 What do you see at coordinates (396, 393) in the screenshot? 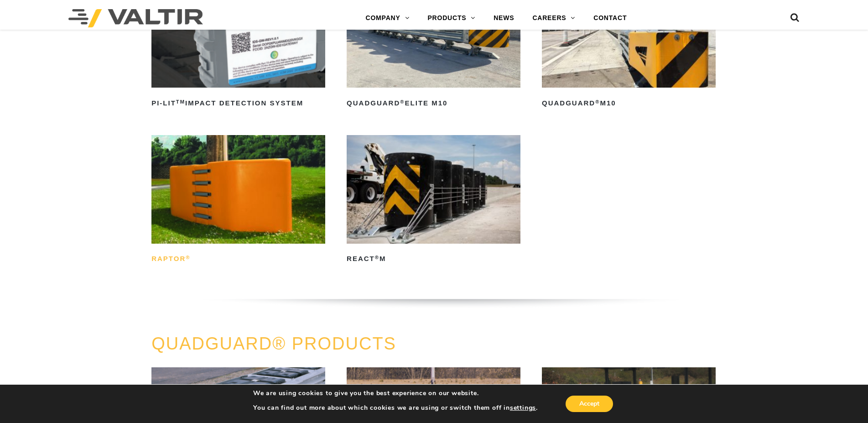
I see `p: We are using cookies to give you the best experience on our website.` at bounding box center [396, 393].